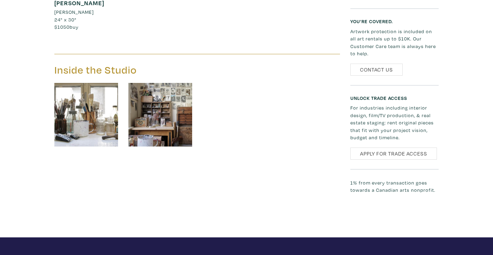 This screenshot has width=493, height=255. I want to click on h3: Inside the Studio, so click(123, 70).